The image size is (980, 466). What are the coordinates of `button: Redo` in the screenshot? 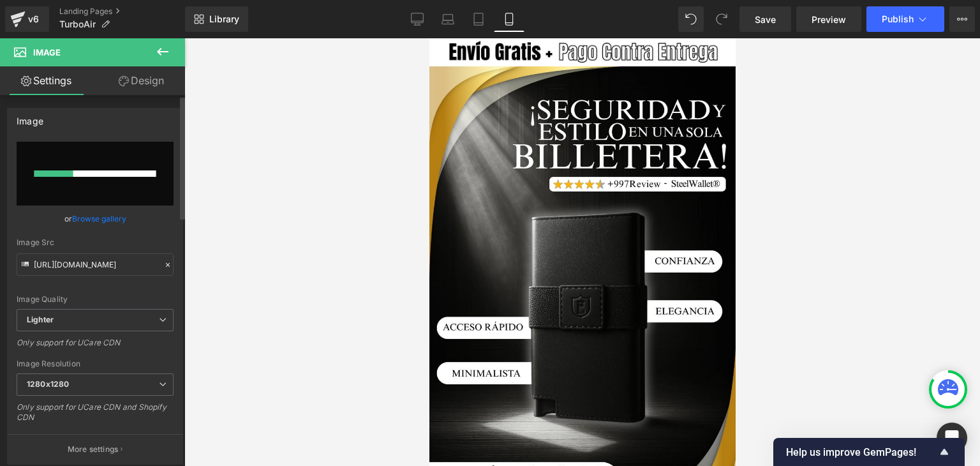 It's located at (722, 19).